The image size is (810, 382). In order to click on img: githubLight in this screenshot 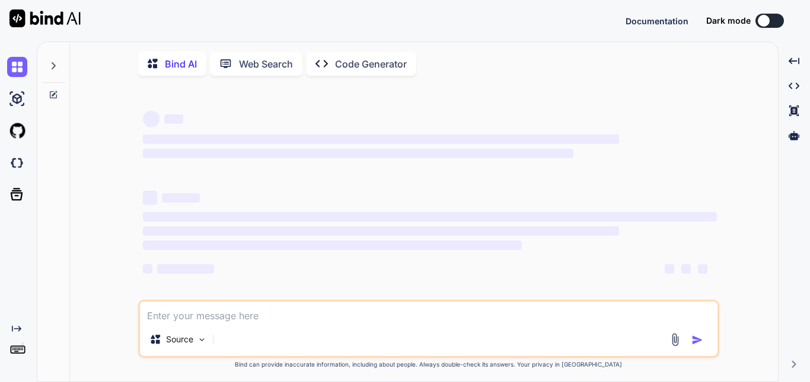, I will do `click(17, 131)`.